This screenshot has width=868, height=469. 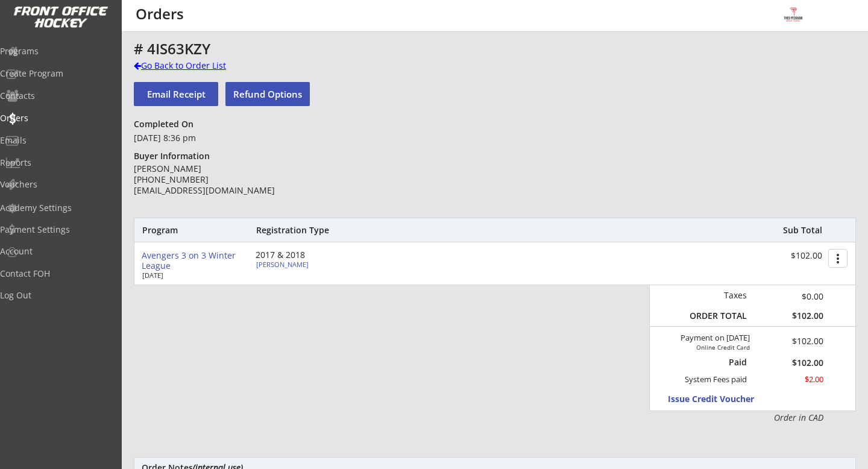 What do you see at coordinates (715, 295) in the screenshot?
I see `div: Taxes` at bounding box center [715, 295].